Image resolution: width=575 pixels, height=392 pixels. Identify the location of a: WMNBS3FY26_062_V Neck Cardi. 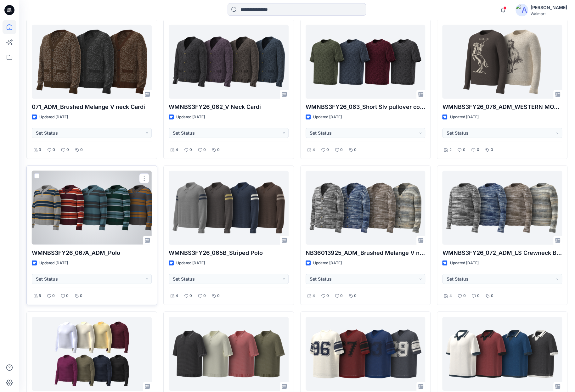
(229, 62).